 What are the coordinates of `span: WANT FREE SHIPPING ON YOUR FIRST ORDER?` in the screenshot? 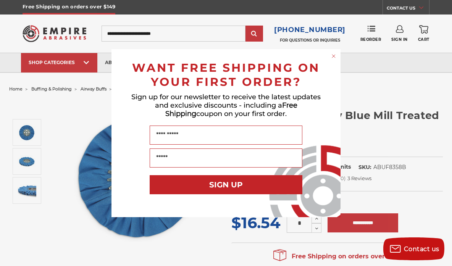 It's located at (226, 75).